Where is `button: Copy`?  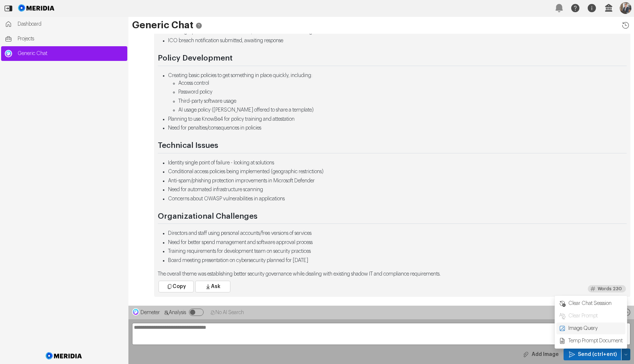
button: Copy is located at coordinates (176, 287).